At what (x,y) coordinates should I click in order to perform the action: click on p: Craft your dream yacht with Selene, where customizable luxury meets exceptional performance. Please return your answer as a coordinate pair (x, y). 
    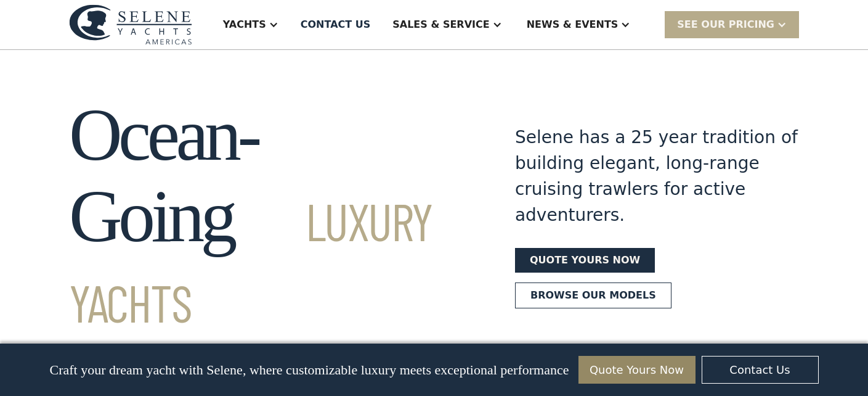
    Looking at the image, I should click on (308, 369).